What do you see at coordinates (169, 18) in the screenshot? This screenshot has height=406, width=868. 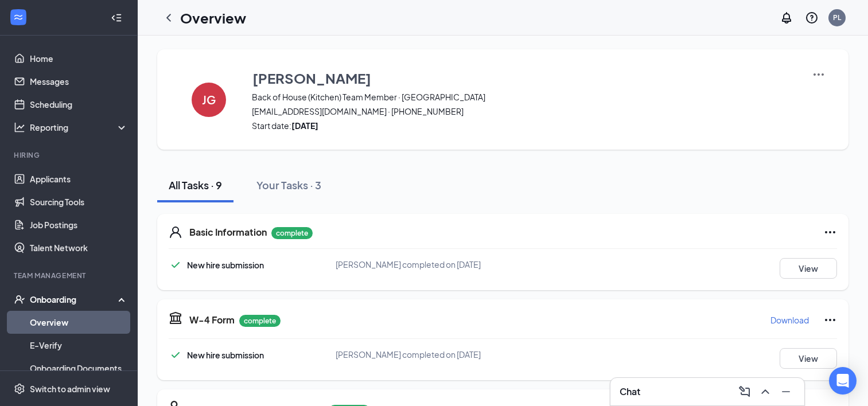 I see `a: ChevronLeft` at bounding box center [169, 18].